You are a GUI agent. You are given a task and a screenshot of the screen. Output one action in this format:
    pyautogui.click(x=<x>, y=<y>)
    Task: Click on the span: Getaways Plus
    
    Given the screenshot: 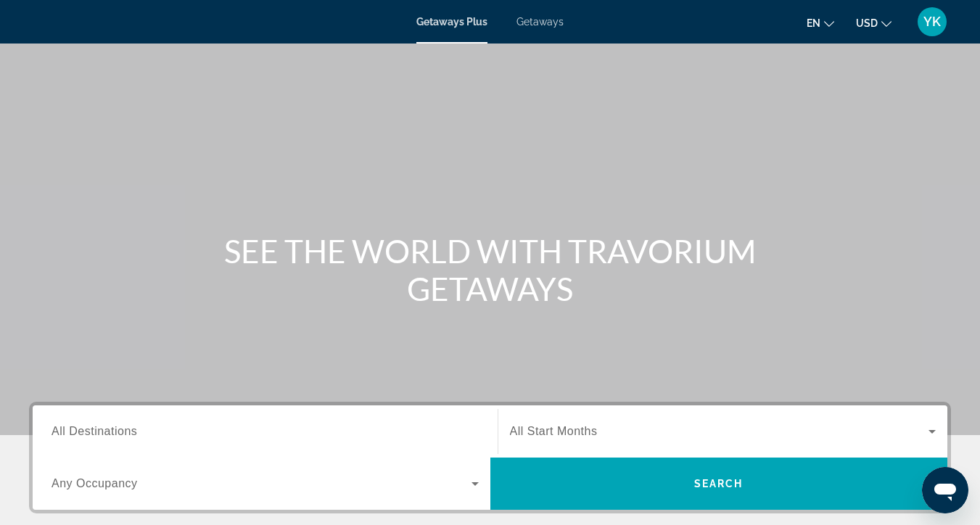 What is the action you would take?
    pyautogui.click(x=452, y=22)
    